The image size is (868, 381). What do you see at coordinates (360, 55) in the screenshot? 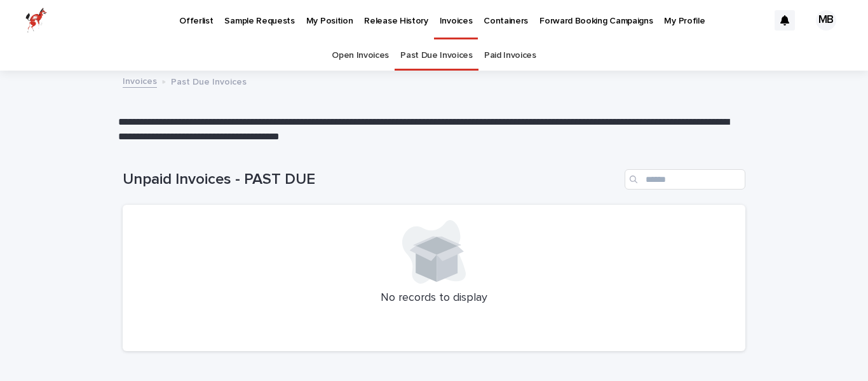
I see `a: Open Invoices` at bounding box center [360, 55].